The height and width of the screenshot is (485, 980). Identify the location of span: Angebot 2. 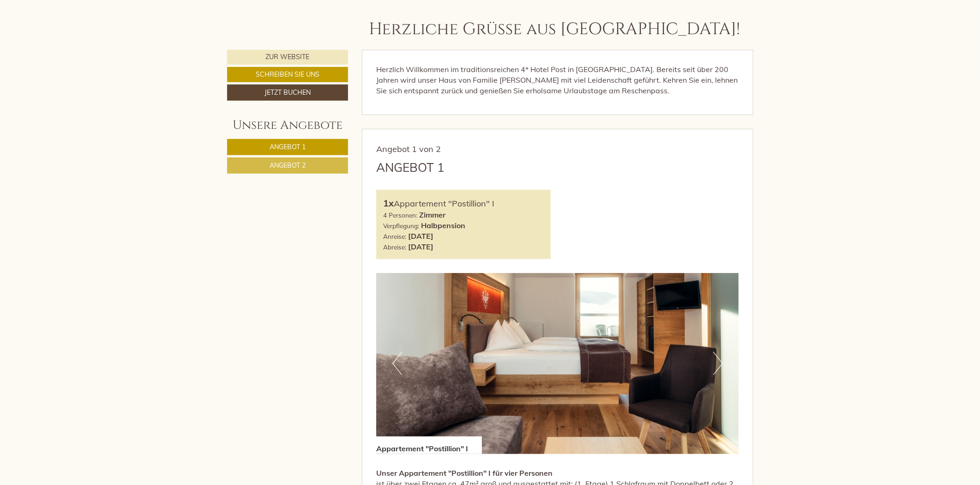
(288, 165).